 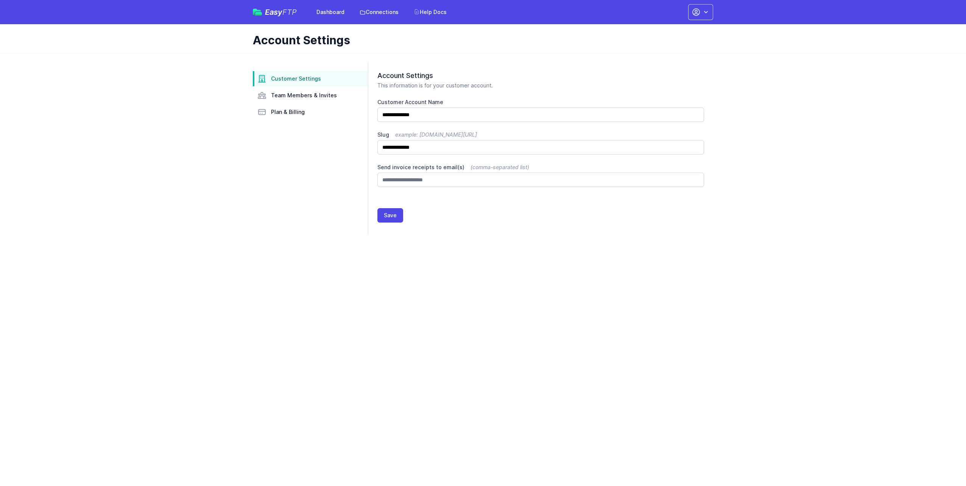 What do you see at coordinates (540, 102) in the screenshot?
I see `label: Customer Account Name` at bounding box center [540, 102].